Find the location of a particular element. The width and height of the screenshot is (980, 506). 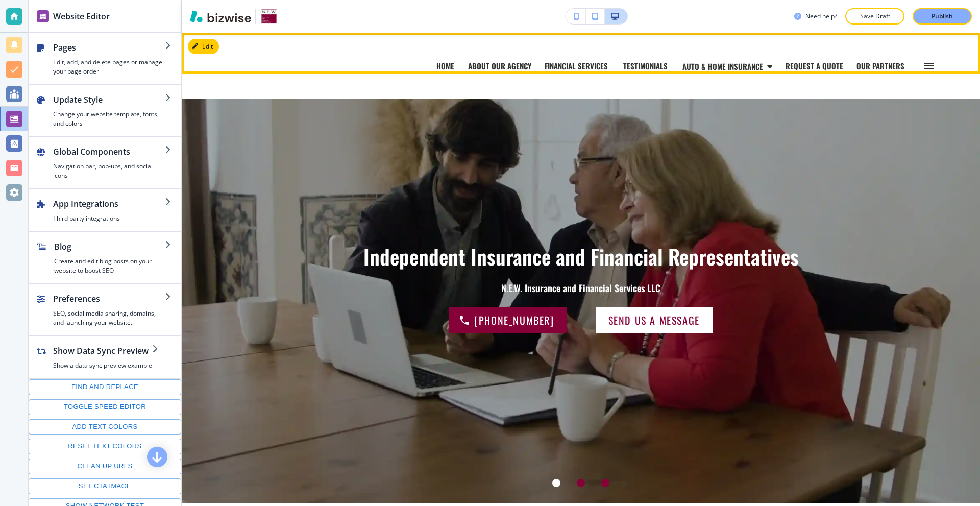

h2: App Integrations is located at coordinates (109, 204).